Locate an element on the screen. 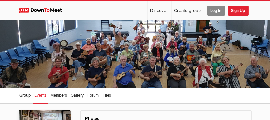 This screenshot has width=270, height=120. a: Log In is located at coordinates (216, 10).